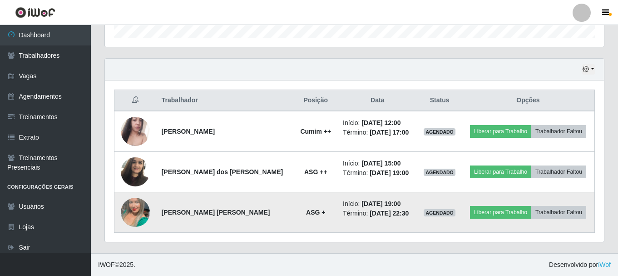 The image size is (618, 276). What do you see at coordinates (377, 100) in the screenshot?
I see `th: Data` at bounding box center [377, 100].